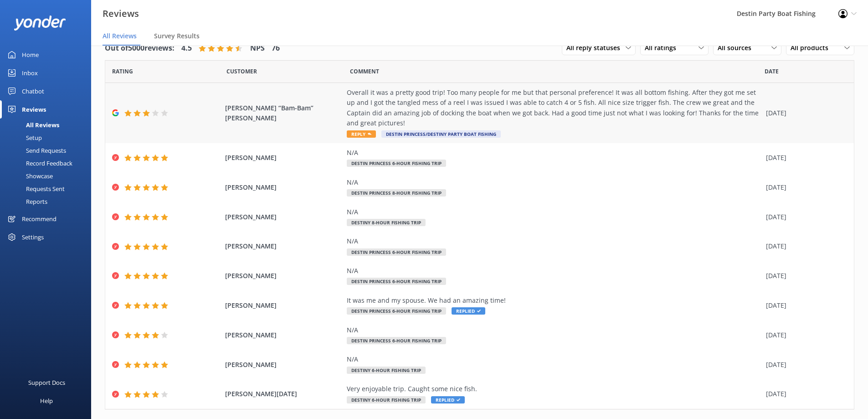  Describe the element at coordinates (39, 219) in the screenshot. I see `div: Recommend` at that location.